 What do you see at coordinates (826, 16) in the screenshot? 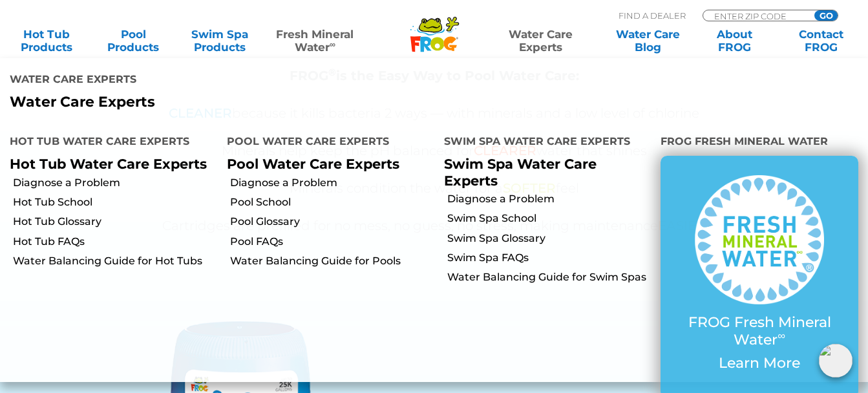
I see `input: GO` at bounding box center [826, 16].